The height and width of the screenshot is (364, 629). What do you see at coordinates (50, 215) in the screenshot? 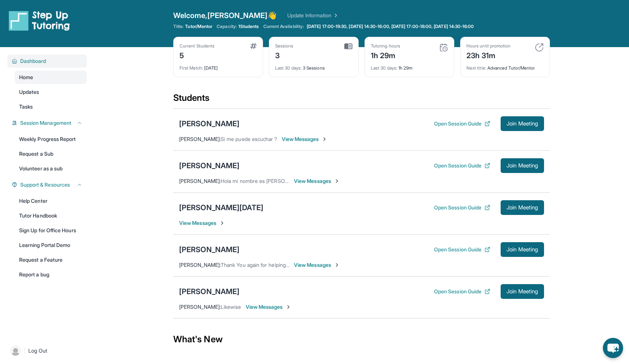
I see `a: Tutor Handbook` at bounding box center [50, 215].